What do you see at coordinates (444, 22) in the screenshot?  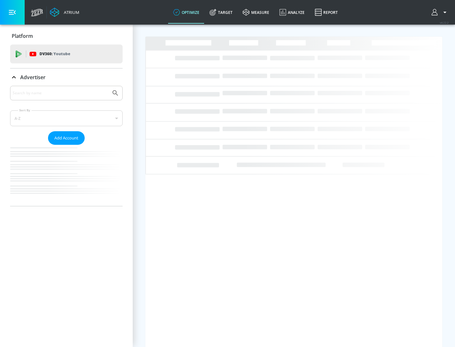 I see `span: v 4.22.2` at bounding box center [444, 22].